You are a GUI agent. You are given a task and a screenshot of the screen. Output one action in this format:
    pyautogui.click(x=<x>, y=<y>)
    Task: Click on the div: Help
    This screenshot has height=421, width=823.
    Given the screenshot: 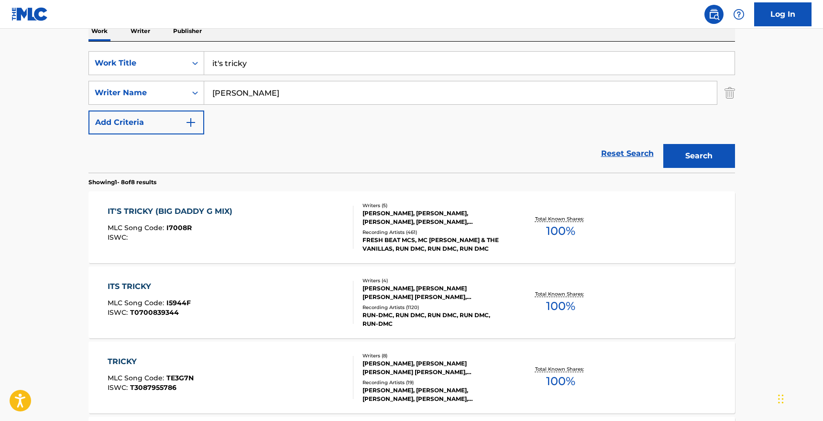 What is the action you would take?
    pyautogui.click(x=739, y=14)
    